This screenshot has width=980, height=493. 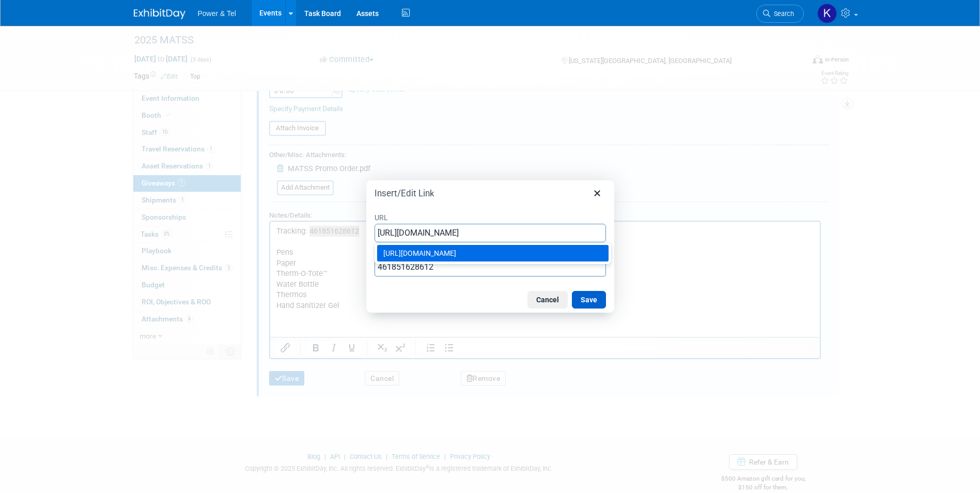 What do you see at coordinates (275, 47) in the screenshot?
I see `body: Rich Text Area. Press ALT-0 for help.` at bounding box center [275, 47].